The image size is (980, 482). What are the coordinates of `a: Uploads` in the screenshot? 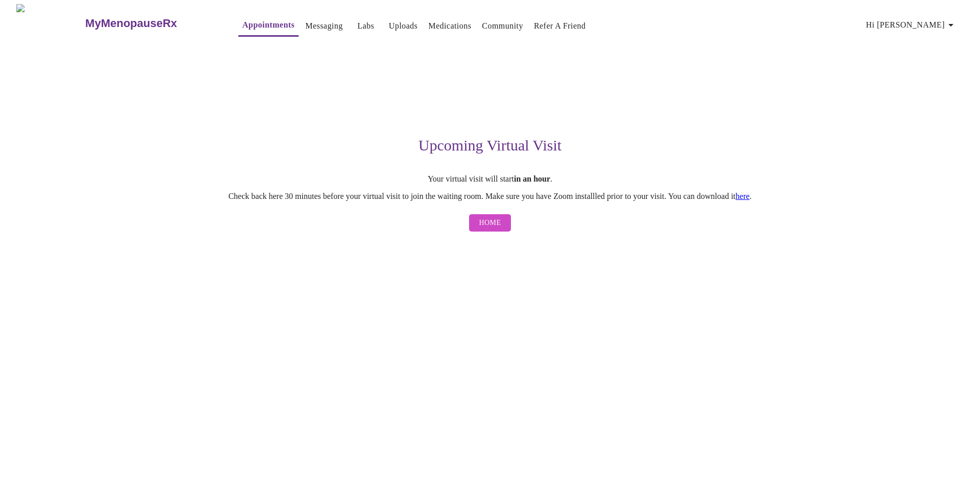 It's located at (403, 26).